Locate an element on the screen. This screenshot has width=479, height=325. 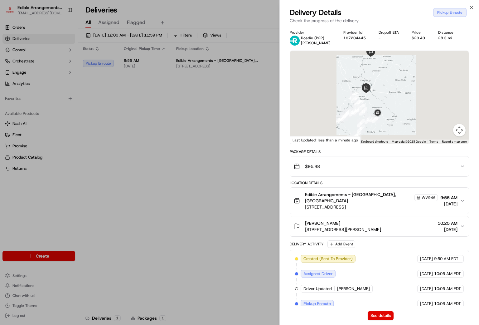
div: Distance is located at coordinates (447, 32).